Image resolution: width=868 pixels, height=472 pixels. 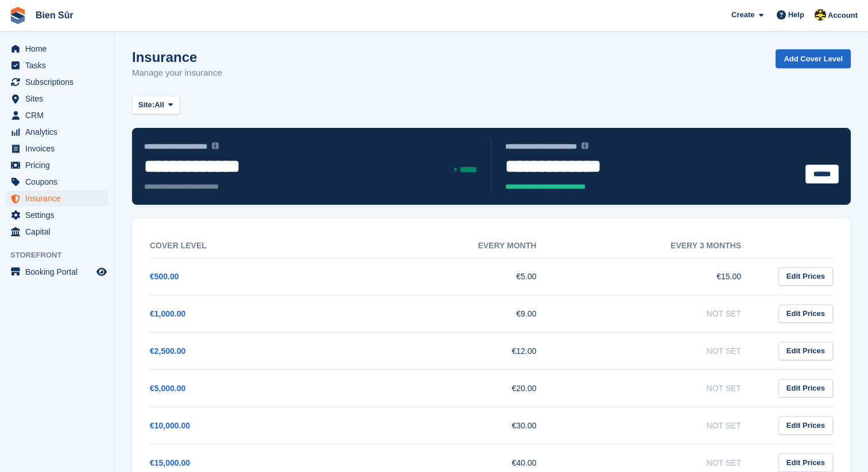 What do you see at coordinates (177, 57) in the screenshot?
I see `h1: Insurance` at bounding box center [177, 57].